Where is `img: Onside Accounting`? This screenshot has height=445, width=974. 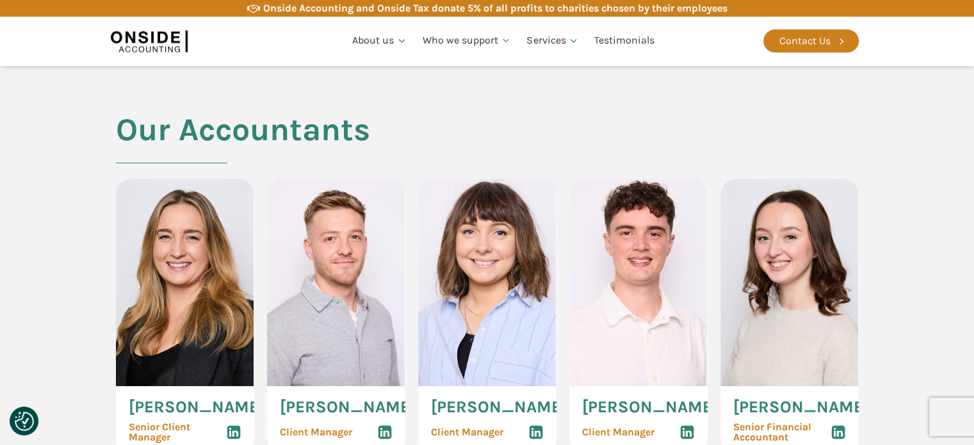 img: Onside Accounting is located at coordinates (149, 41).